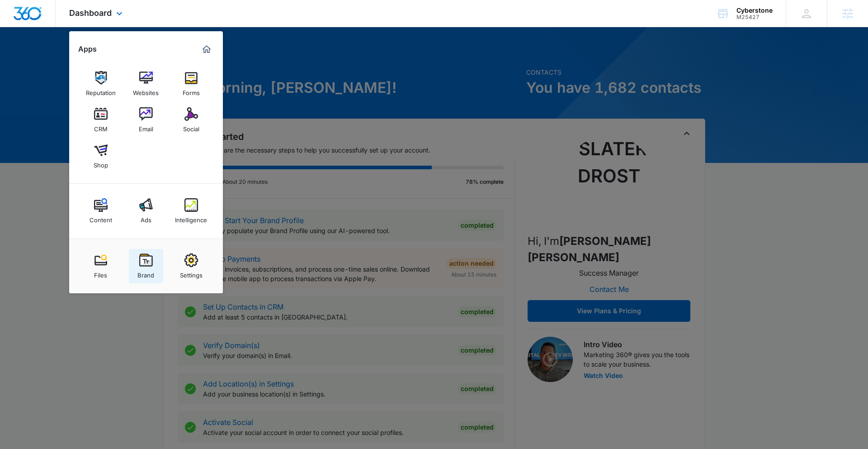 The width and height of the screenshot is (868, 449). Describe the element at coordinates (101, 218) in the screenshot. I see `div: Content` at that location.